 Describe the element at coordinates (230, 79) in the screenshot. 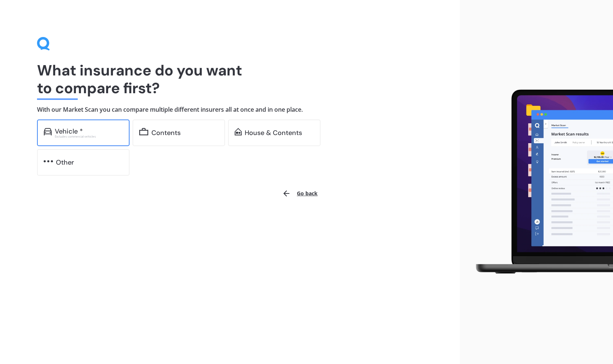

I see `h1: What insurance do you want to compare first?` at that location.